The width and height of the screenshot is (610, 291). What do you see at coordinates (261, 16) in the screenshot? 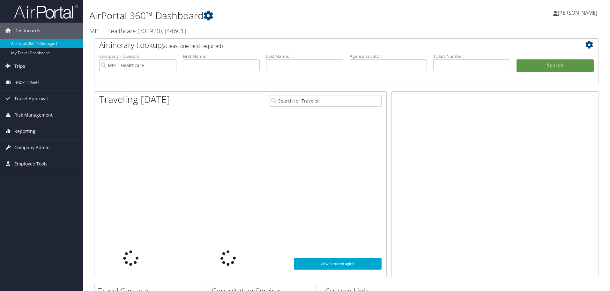
I see `h1: AirPortal 360™ Dashboard` at bounding box center [261, 16].